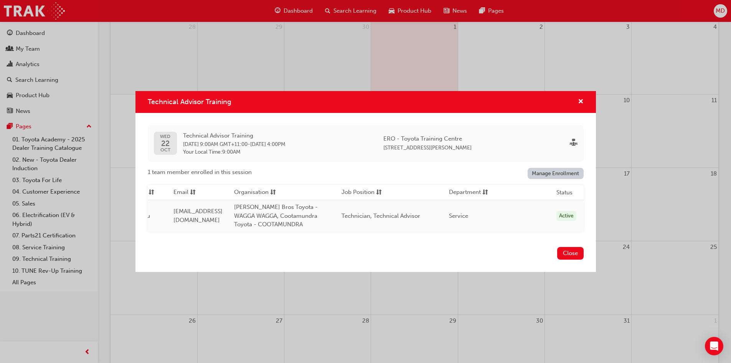 This screenshot has height=363, width=731. Describe the element at coordinates (459, 216) in the screenshot. I see `span: Service` at that location.